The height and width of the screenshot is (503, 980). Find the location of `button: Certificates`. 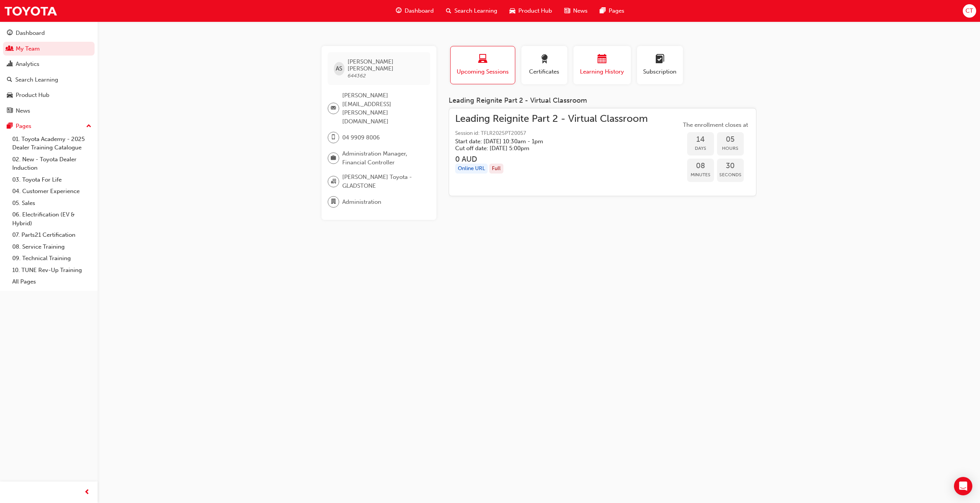

button: Certificates is located at coordinates (544, 65).